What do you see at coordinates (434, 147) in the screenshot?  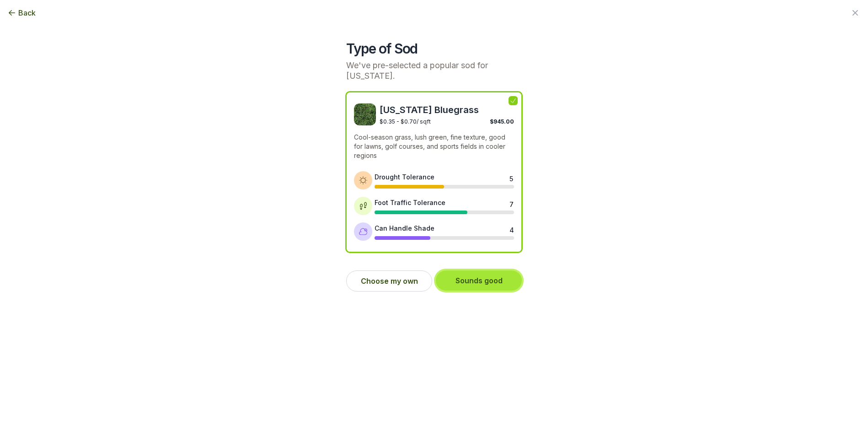 I see `p: Cool-season grass, lush green, fine texture, good for lawns, golf courses, and sports fields in c...` at bounding box center [434, 147].